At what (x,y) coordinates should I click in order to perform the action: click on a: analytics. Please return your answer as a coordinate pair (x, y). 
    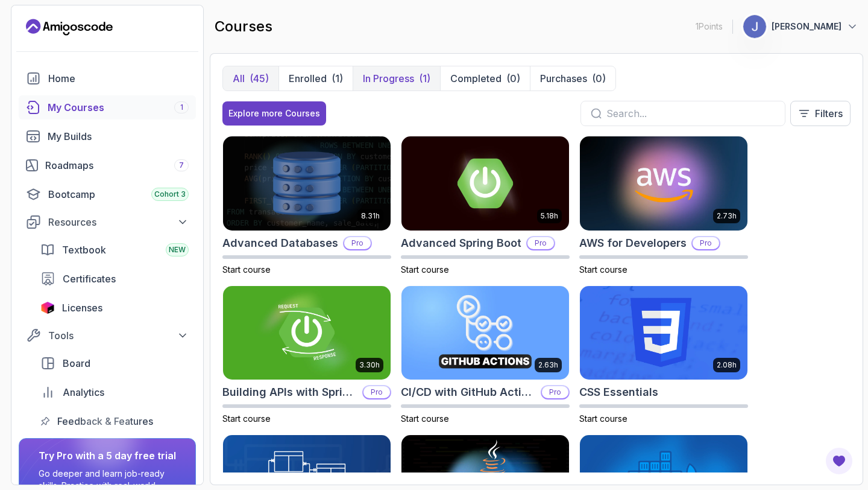
    Looking at the image, I should click on (115, 392).